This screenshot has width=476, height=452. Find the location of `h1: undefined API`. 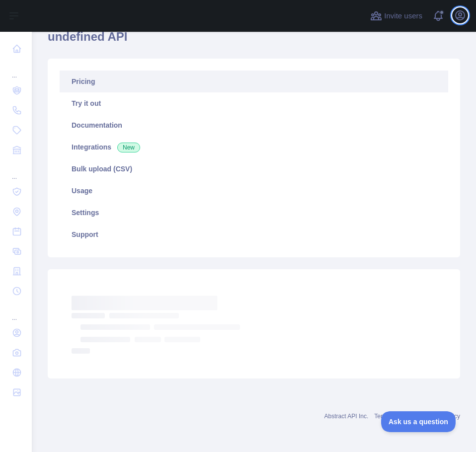

h1: undefined API is located at coordinates (254, 41).